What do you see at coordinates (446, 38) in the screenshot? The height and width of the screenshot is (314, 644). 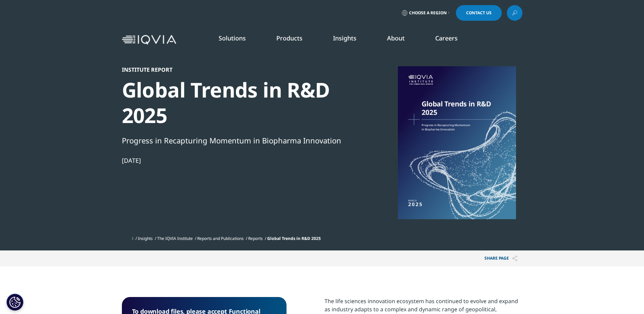 I see `a: Careers` at bounding box center [446, 38].